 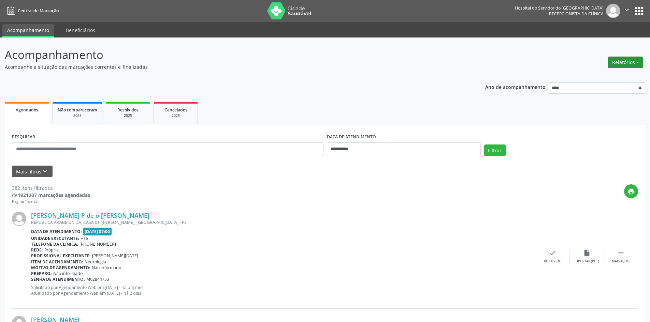 What do you see at coordinates (51, 188) in the screenshot?
I see `div: 382 itens filtrados` at bounding box center [51, 188].